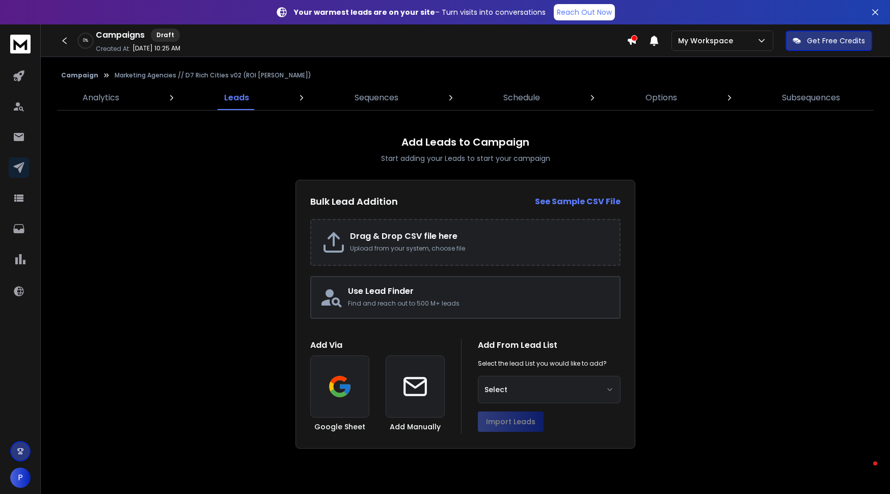  What do you see at coordinates (811, 98) in the screenshot?
I see `a: Subsequences` at bounding box center [811, 98].